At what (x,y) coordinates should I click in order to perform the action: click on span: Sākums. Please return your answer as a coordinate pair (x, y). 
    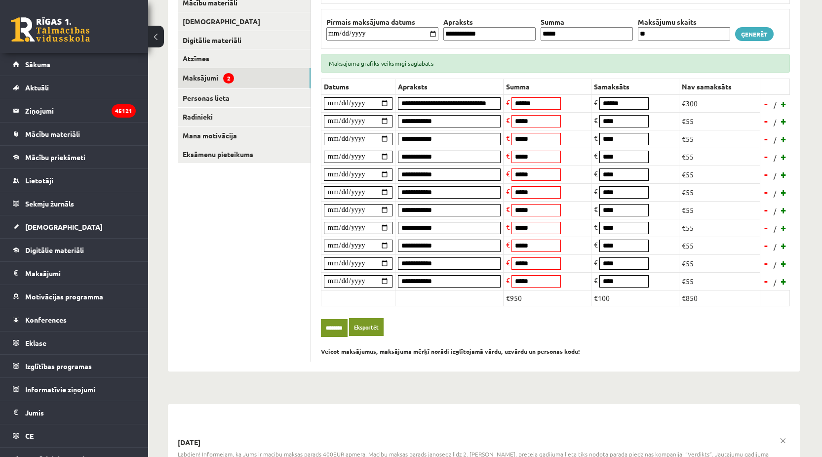
    Looking at the image, I should click on (38, 64).